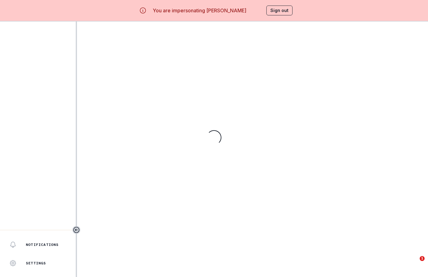 The width and height of the screenshot is (428, 277). Describe the element at coordinates (36, 263) in the screenshot. I see `p: Settings` at that location.